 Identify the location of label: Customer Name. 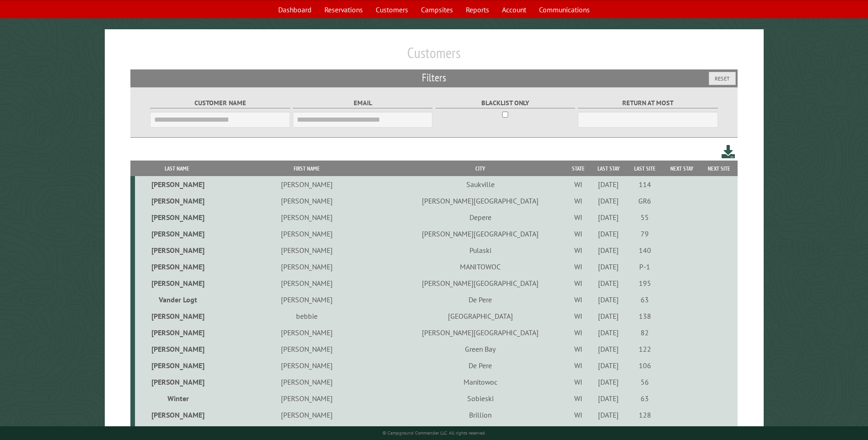
(220, 103).